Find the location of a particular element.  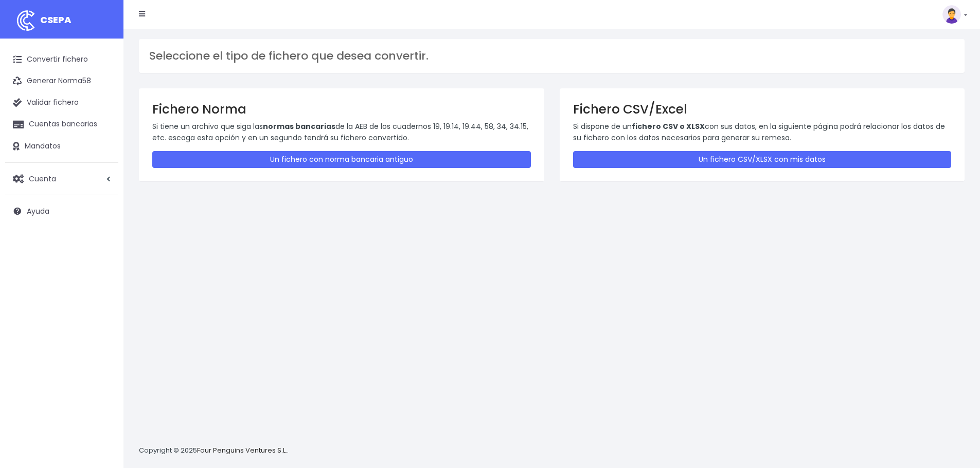

a: Convertir fichero is located at coordinates (61, 59).